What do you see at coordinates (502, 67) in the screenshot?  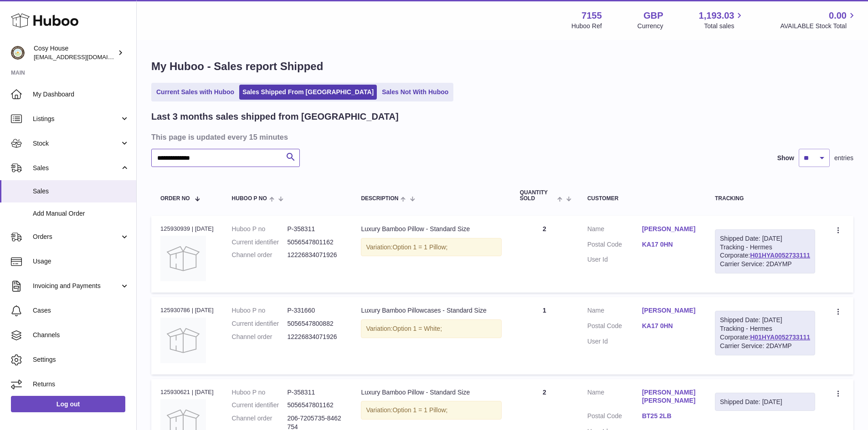 I see `h1: My Huboo - Sales report Shipped` at bounding box center [502, 67].